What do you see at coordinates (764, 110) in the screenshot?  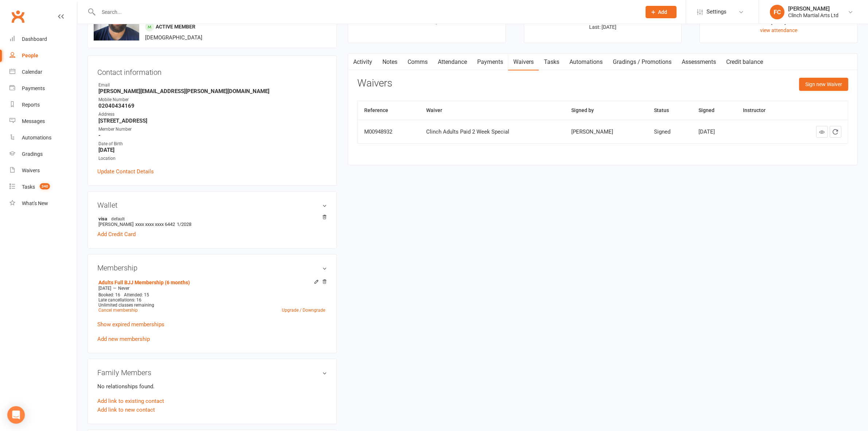 I see `th: Instructor` at bounding box center [764, 110].